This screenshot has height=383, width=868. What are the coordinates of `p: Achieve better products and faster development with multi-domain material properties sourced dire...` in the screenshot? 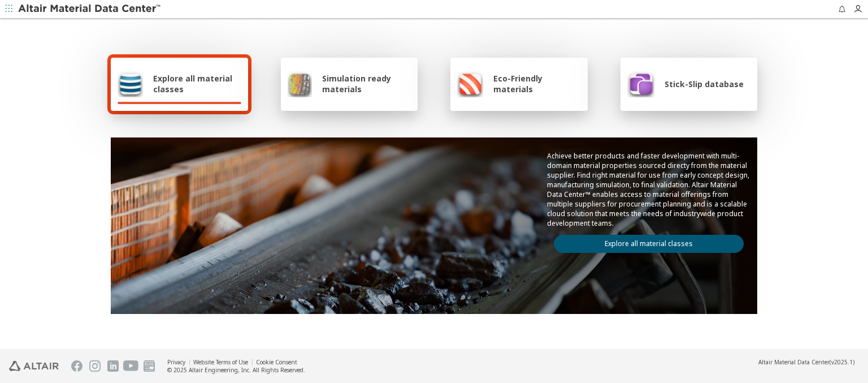 It's located at (649, 189).